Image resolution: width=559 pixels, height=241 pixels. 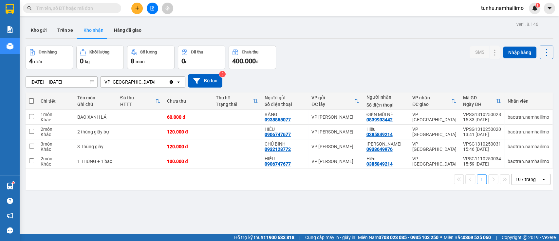 What do you see at coordinates (197, 52) in the screenshot?
I see `div: Đã thu` at bounding box center [197, 52].